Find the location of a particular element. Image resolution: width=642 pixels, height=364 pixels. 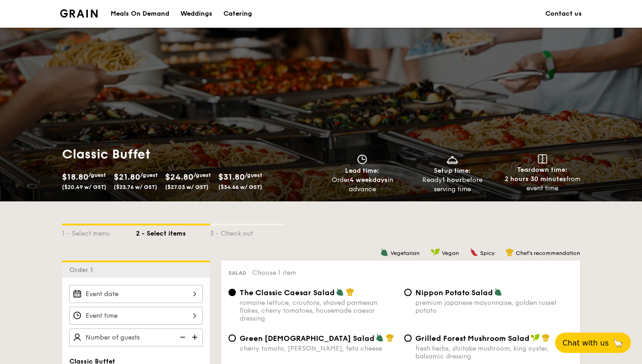

span: ($20.49 w/ GST) is located at coordinates (84, 187).